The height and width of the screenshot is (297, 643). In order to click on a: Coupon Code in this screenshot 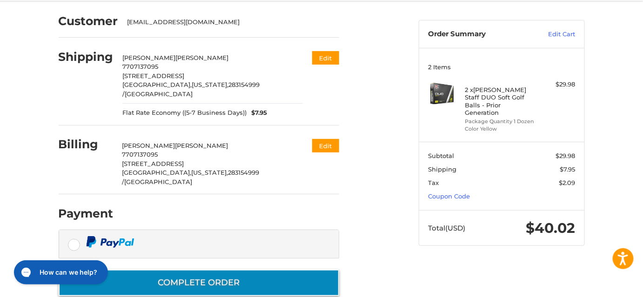, I will do `click(449, 196)`.